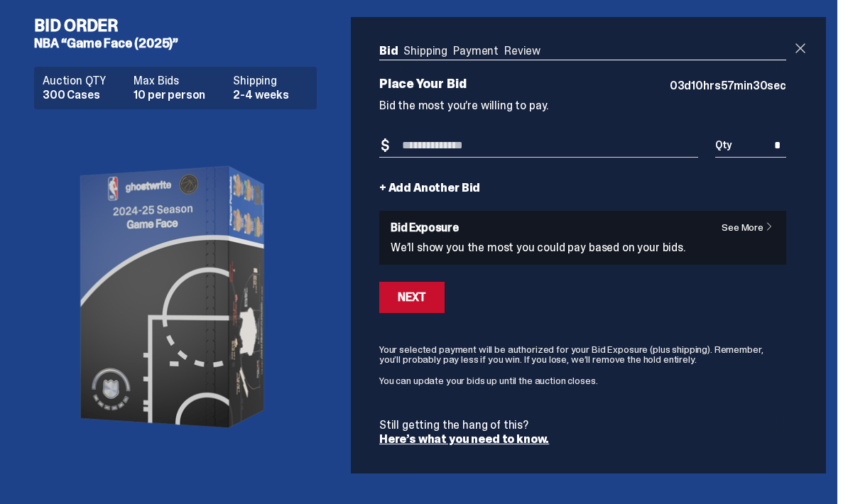 The width and height of the screenshot is (848, 504). I want to click on img: product image, so click(175, 297).